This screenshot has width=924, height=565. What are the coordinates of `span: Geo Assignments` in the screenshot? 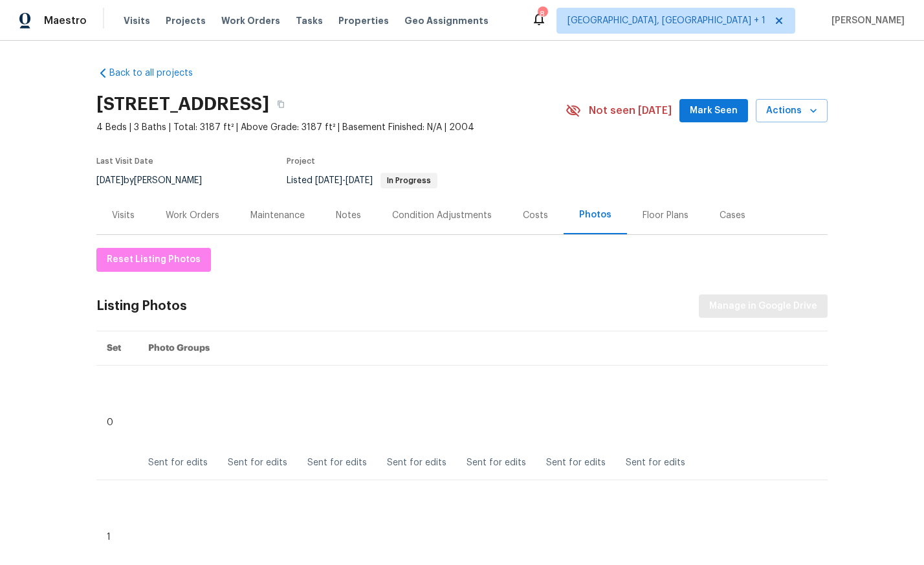 It's located at (447, 21).